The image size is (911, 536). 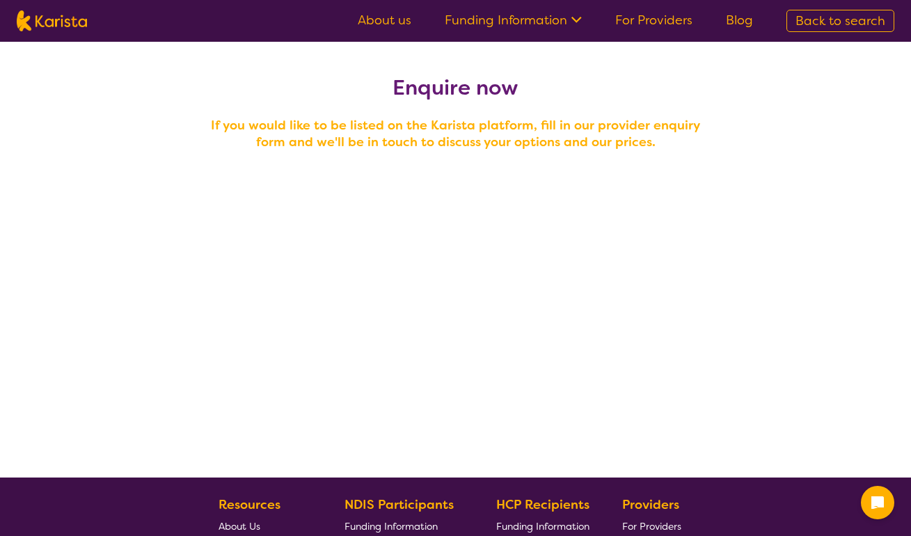 I want to click on h2: Enquire now, so click(x=456, y=88).